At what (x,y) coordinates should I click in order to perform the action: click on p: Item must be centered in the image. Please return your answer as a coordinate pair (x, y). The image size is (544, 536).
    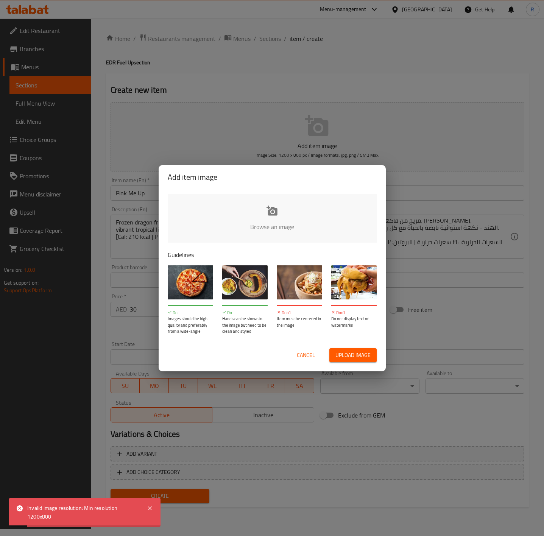
    Looking at the image, I should click on (300, 322).